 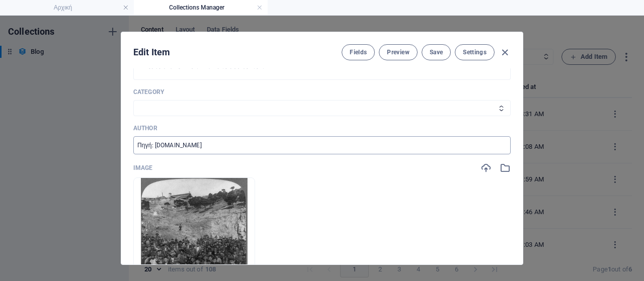 What do you see at coordinates (322, 128) in the screenshot?
I see `p: Author` at bounding box center [322, 128].